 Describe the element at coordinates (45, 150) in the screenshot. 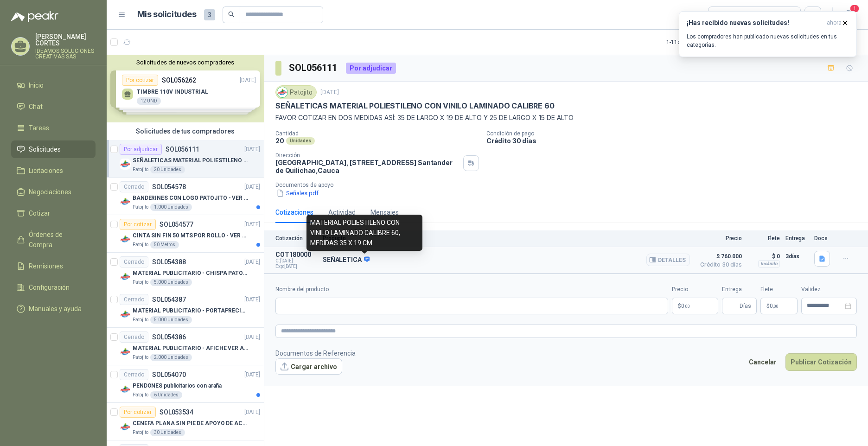

I see `span: Solicitudes` at that location.